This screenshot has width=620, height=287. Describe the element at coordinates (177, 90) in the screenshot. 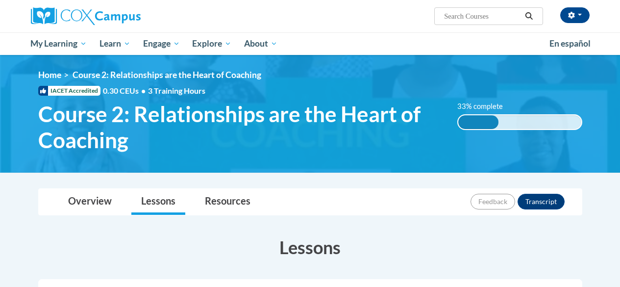

I see `span: 3 Training Hours` at that location.